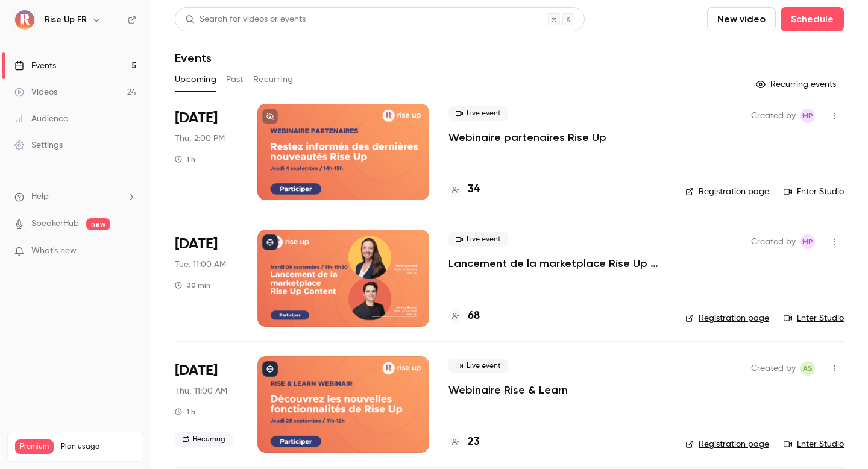 This screenshot has height=469, width=868. Describe the element at coordinates (808, 369) in the screenshot. I see `span: AS` at that location.